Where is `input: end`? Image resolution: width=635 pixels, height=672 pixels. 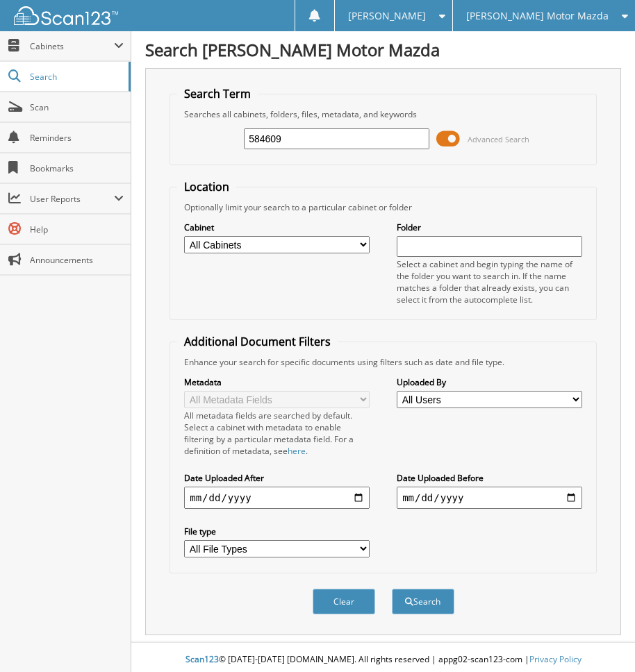 input: end is located at coordinates (489, 498).